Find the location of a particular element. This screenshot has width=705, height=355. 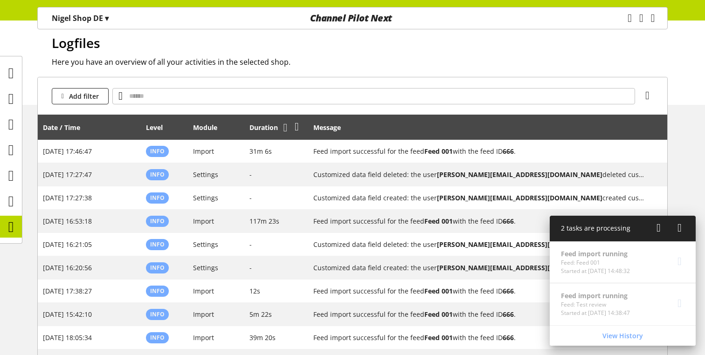

button: Add filter is located at coordinates (80, 96).